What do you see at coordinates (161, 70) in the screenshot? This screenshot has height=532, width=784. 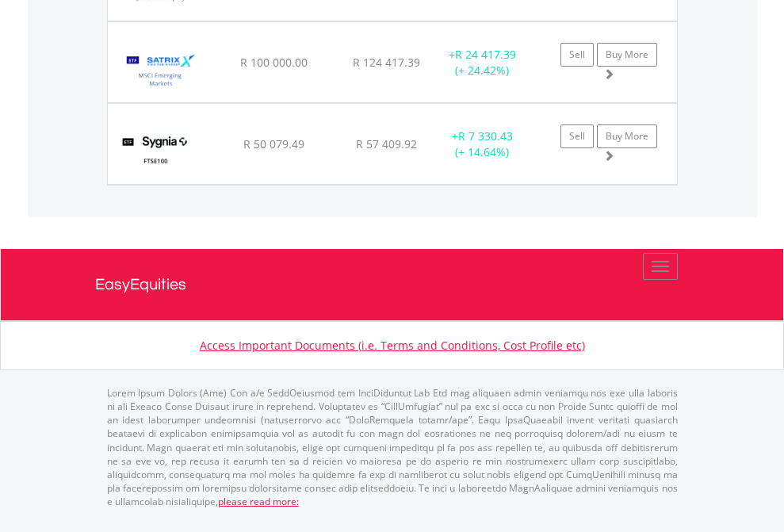 I see `img: EQU.ZA.STXEMG.png` at bounding box center [161, 70].